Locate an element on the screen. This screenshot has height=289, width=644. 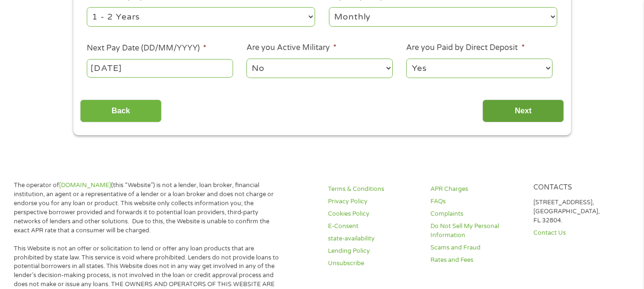
label: Are you Active Military is located at coordinates (291, 48).